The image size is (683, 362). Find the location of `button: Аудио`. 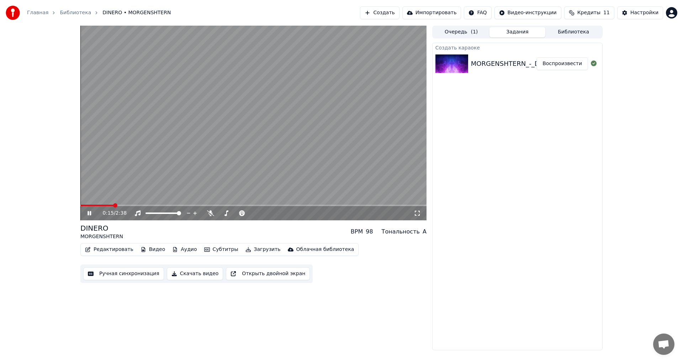

button: Аудио is located at coordinates (184, 249).